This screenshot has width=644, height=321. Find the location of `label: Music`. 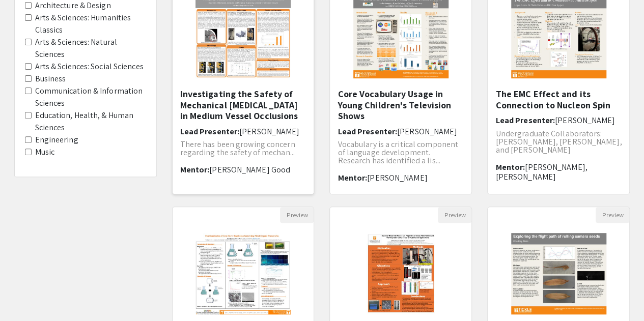

label: Music is located at coordinates (45, 152).